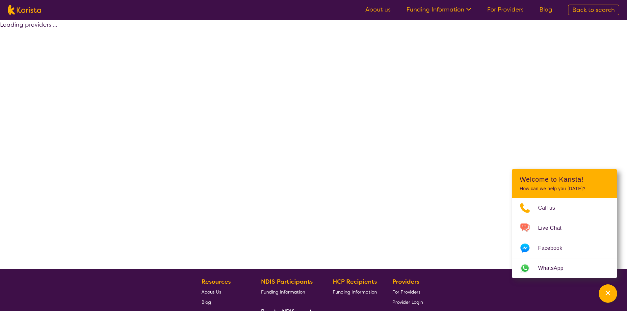 The width and height of the screenshot is (627, 311). I want to click on span: Blog, so click(206, 302).